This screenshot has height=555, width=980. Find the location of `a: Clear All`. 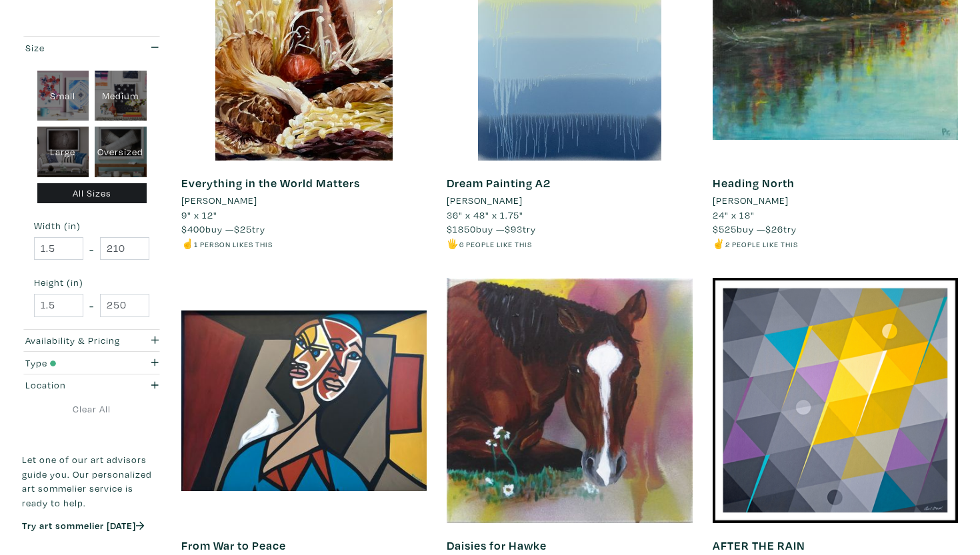

a: Clear All is located at coordinates (91, 409).